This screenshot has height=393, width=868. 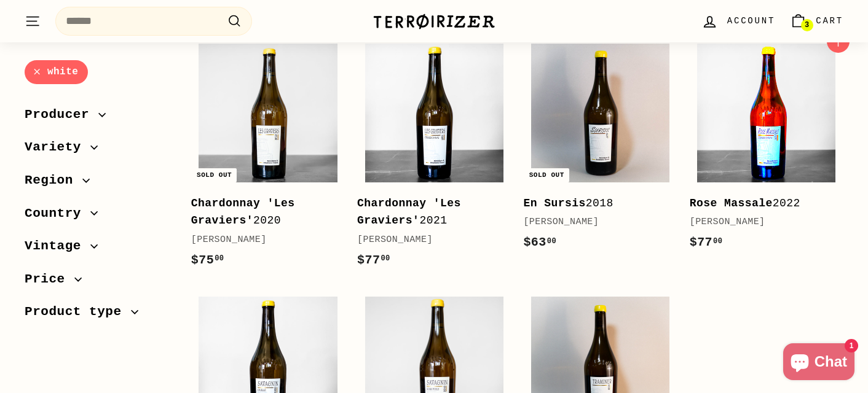 What do you see at coordinates (208, 260) in the screenshot?
I see `span: $75` at bounding box center [208, 260].